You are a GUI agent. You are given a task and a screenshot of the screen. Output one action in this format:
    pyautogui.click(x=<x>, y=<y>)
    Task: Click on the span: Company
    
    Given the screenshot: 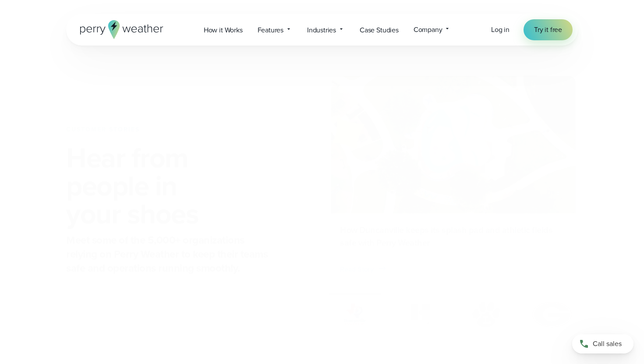 What is the action you would take?
    pyautogui.click(x=428, y=30)
    